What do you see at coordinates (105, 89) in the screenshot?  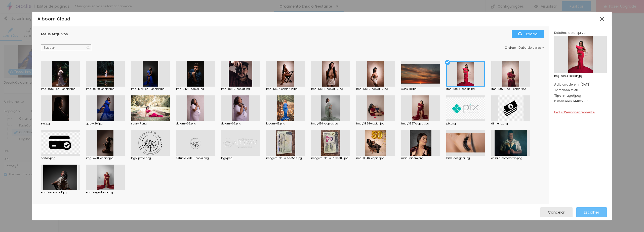 I see `div: img_9640-copiar.jpg` at bounding box center [105, 89].